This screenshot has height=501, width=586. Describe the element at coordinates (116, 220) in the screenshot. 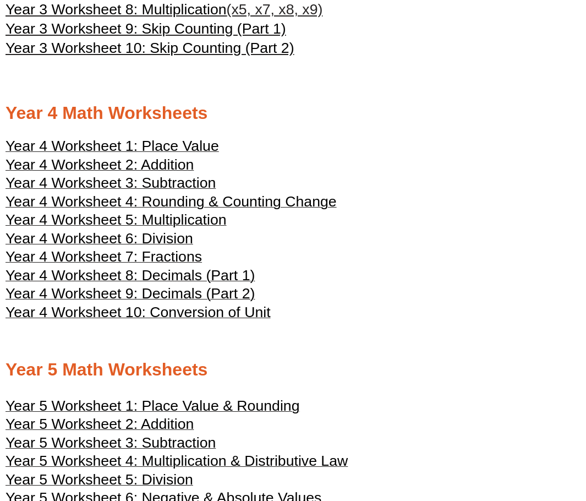

I see `span: Year 4 Worksheet 5: Multiplication` at that location.